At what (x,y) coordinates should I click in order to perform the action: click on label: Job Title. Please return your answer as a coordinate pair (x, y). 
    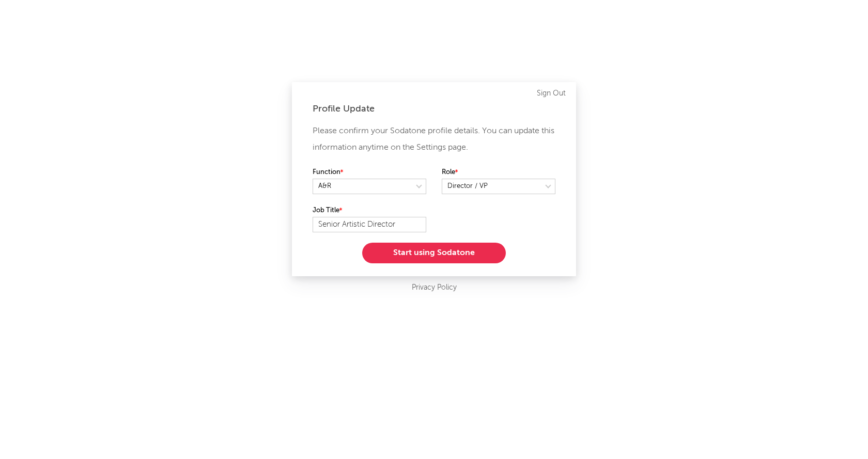
    Looking at the image, I should click on (370, 211).